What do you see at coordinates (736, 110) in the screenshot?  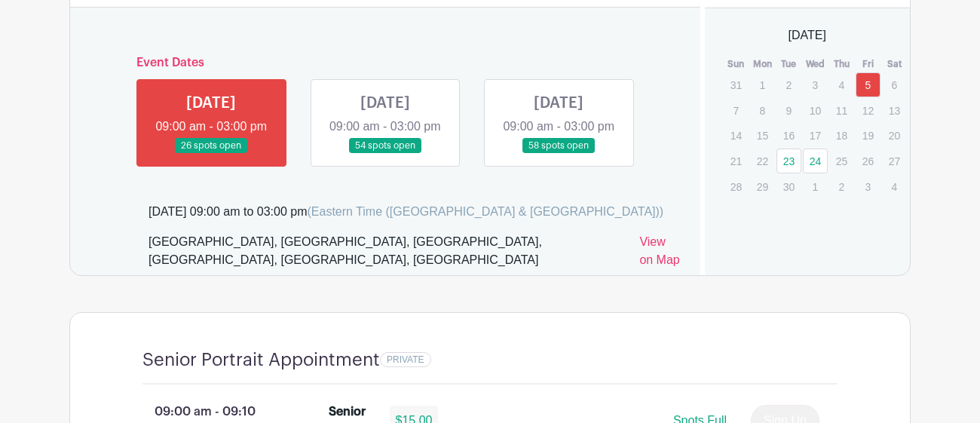 I see `p: 7` at bounding box center [736, 110].